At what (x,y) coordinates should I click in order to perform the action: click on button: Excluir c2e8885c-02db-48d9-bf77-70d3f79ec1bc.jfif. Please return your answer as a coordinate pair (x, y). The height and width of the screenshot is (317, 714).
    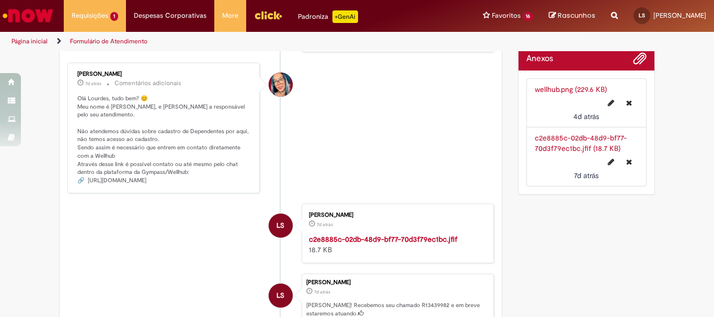
    Looking at the image, I should click on (629, 162).